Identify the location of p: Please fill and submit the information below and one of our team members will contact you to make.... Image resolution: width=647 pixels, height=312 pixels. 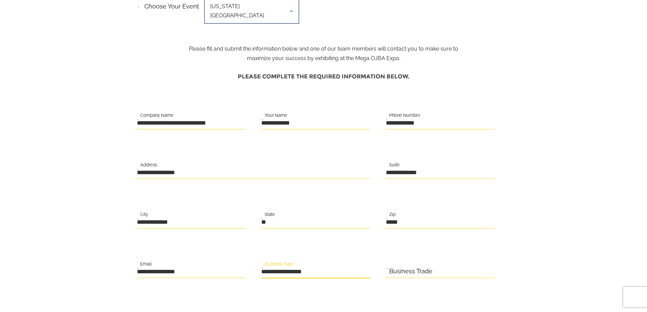
(323, 32).